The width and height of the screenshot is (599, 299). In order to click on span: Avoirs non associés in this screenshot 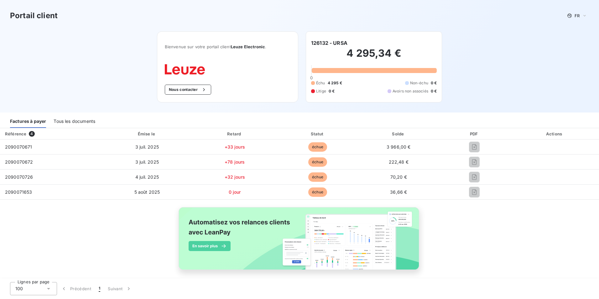, I will do `click(410, 91)`.